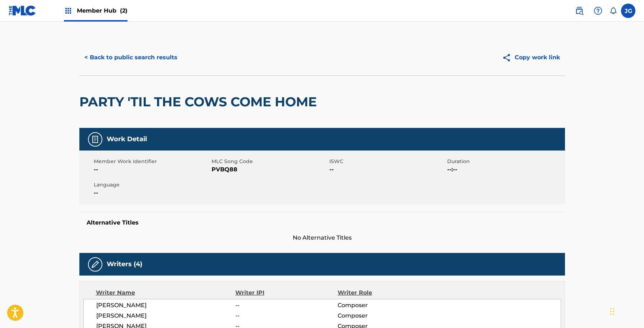 The height and width of the screenshot is (328, 644). Describe the element at coordinates (151, 185) in the screenshot. I see `span: Language` at that location.